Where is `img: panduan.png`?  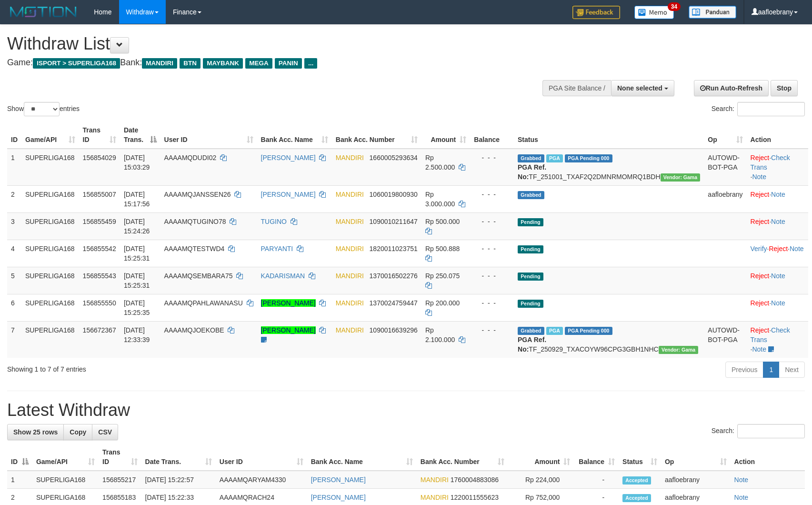
img: panduan.png is located at coordinates (712, 12).